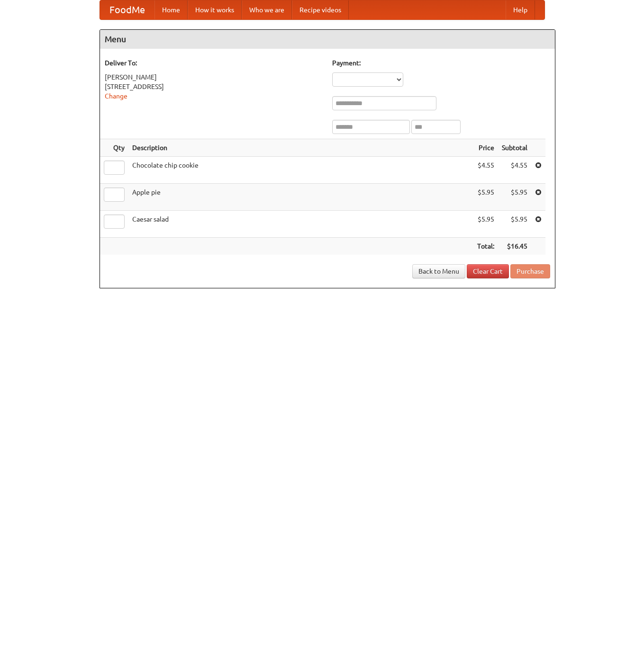 The image size is (644, 670). Describe the element at coordinates (171, 10) in the screenshot. I see `a: Home` at that location.